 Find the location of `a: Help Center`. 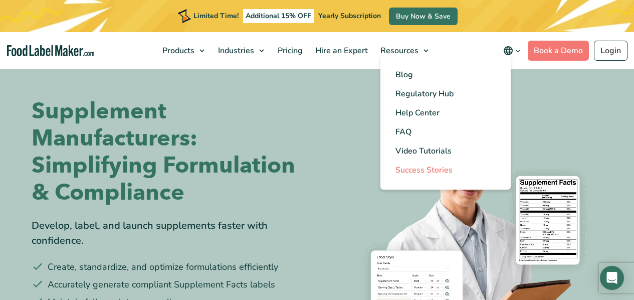

a: Help Center is located at coordinates (446, 113).